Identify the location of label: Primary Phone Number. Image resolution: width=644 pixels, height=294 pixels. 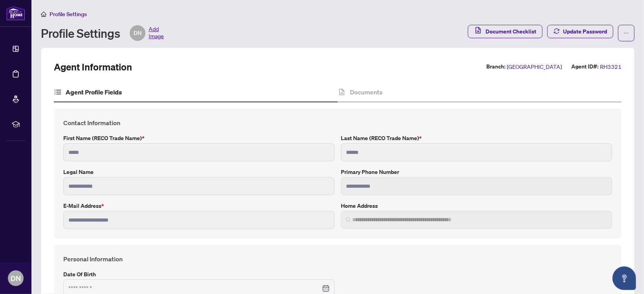
(477, 172).